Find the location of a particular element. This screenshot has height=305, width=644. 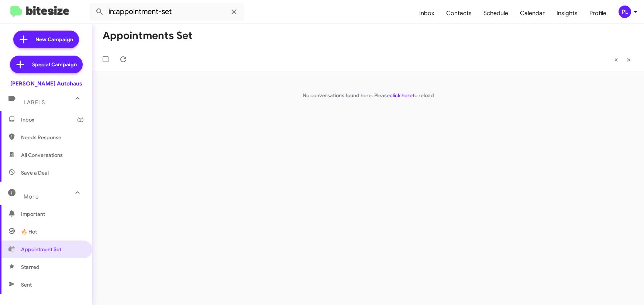

span: Special Campaign is located at coordinates (54, 64).